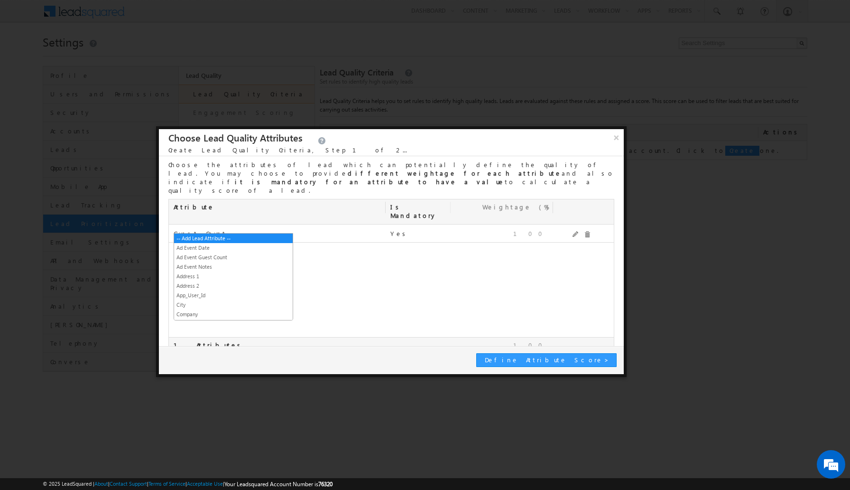 The width and height of the screenshot is (850, 490). What do you see at coordinates (240, 149) in the screenshot?
I see `span: Create Lead Quality Criteria` at bounding box center [240, 149].